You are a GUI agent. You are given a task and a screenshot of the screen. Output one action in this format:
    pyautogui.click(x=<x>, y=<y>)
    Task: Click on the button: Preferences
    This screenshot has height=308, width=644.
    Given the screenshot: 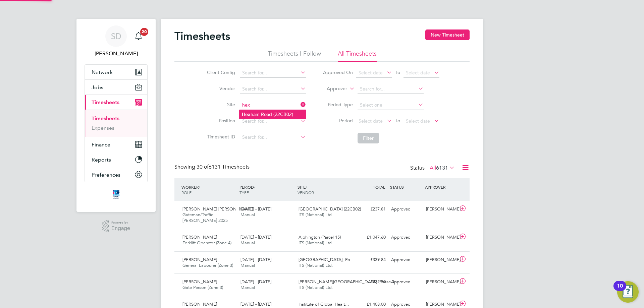 What is the action you would take?
    pyautogui.click(x=116, y=174)
    